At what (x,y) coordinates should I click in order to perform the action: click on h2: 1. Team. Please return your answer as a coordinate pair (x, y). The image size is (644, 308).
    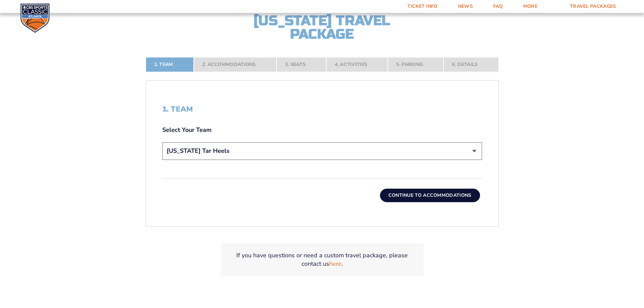
    Looking at the image, I should click on (322, 109).